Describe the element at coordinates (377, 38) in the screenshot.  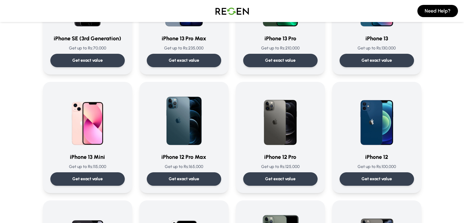
I see `h3: iPhone 13` at that location.